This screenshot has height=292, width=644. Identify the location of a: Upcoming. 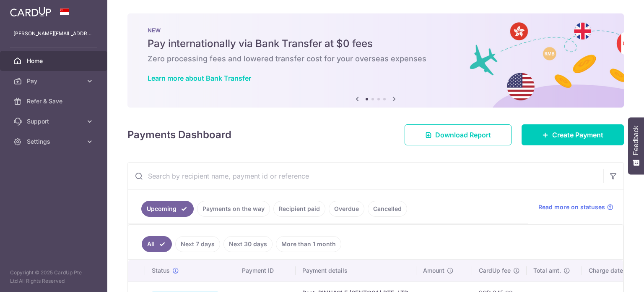
(167, 208).